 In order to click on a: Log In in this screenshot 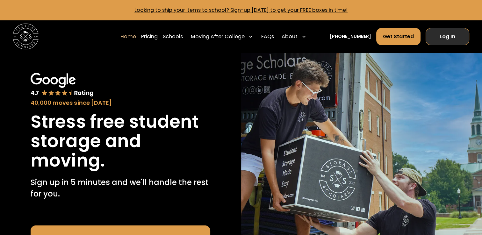, I will do `click(447, 37)`.